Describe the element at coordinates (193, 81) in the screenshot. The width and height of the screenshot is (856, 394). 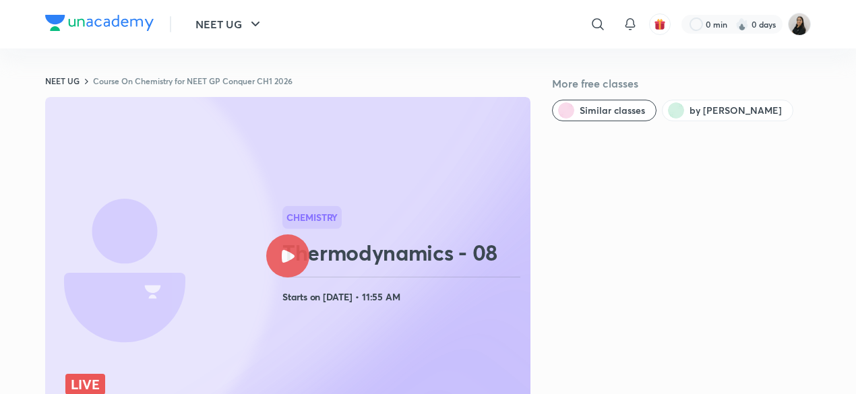
I see `a: Course On Chemistry for NEET GP Conquer CH1 2026` at that location.